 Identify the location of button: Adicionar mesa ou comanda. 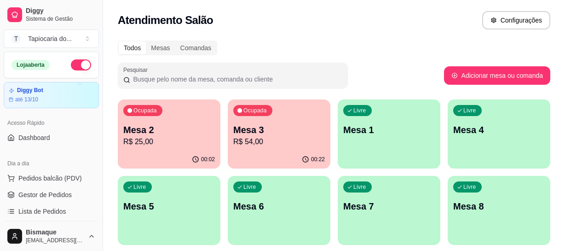
(497, 76).